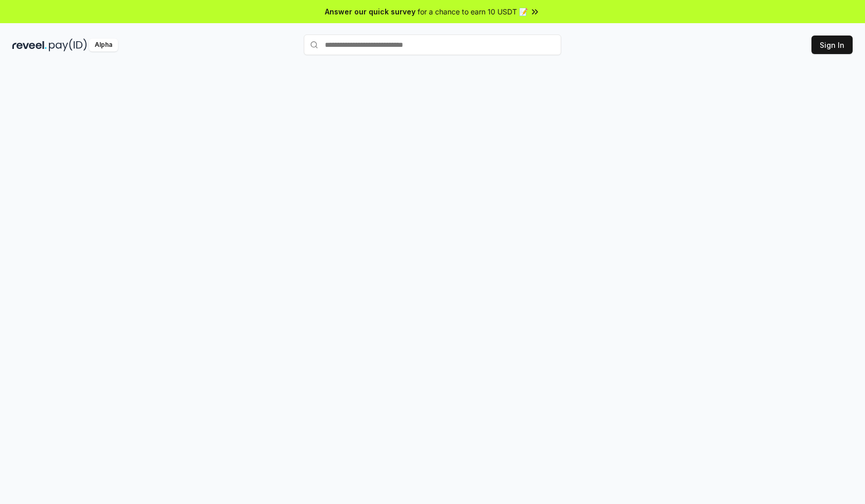  Describe the element at coordinates (30, 45) in the screenshot. I see `img: reveel_dark` at that location.